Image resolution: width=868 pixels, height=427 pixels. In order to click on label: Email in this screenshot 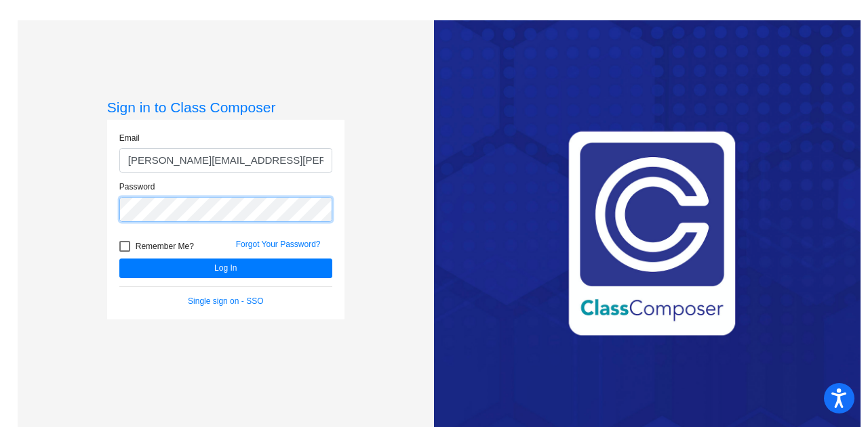, I will do `click(129, 138)`.